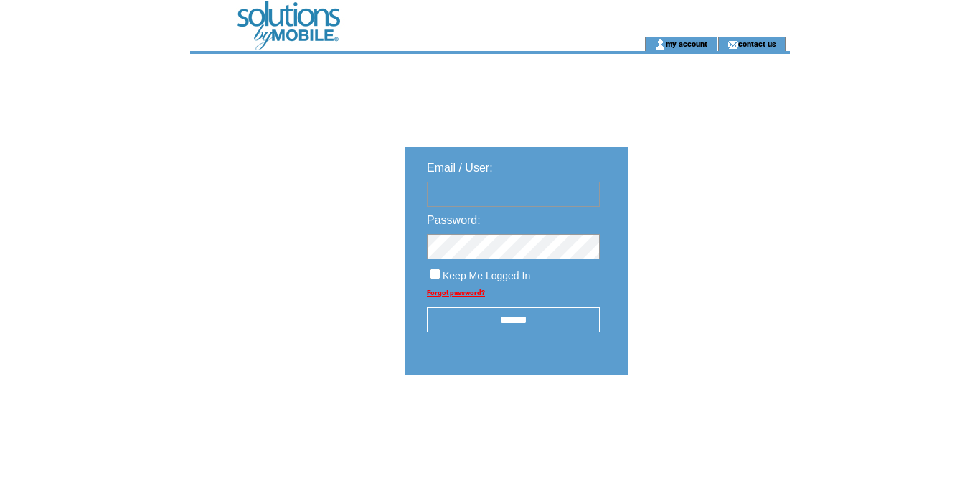 This screenshot has width=980, height=489. I want to click on a: my account, so click(687, 43).